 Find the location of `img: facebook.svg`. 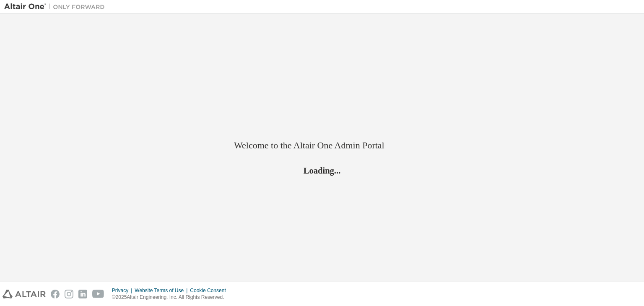

img: facebook.svg is located at coordinates (55, 294).